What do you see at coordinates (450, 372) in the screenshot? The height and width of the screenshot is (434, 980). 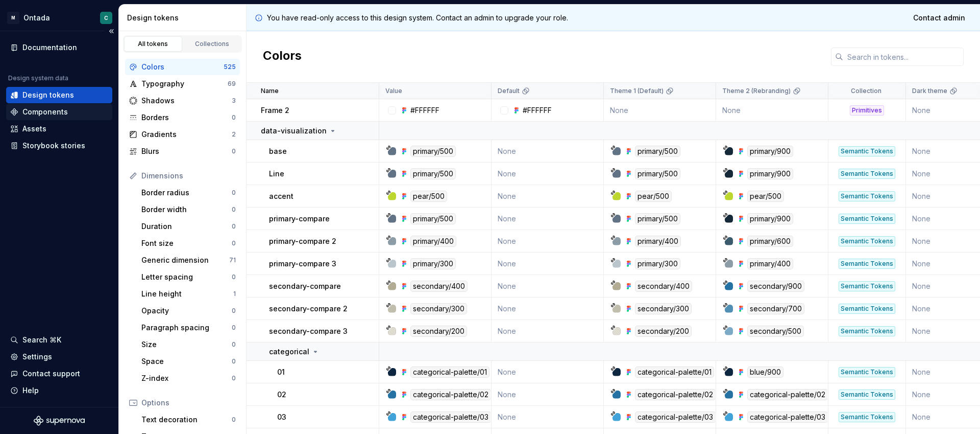 I see `div: categorical-palette/01` at bounding box center [450, 372].